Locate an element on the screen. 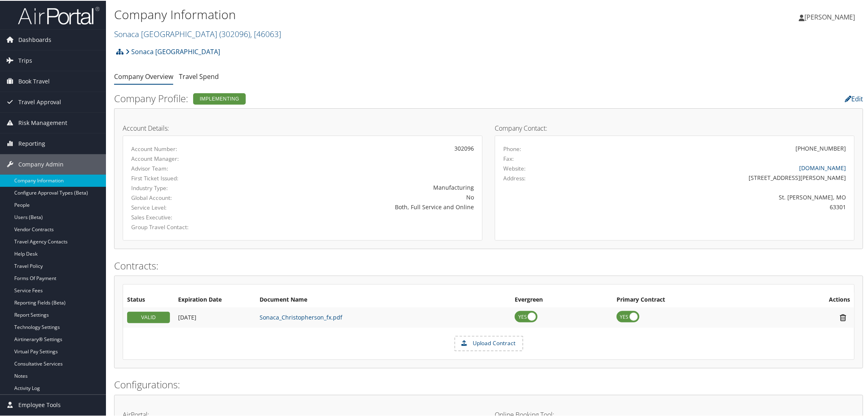 The image size is (868, 416). span: , [ 46063 ] is located at coordinates (266, 33).